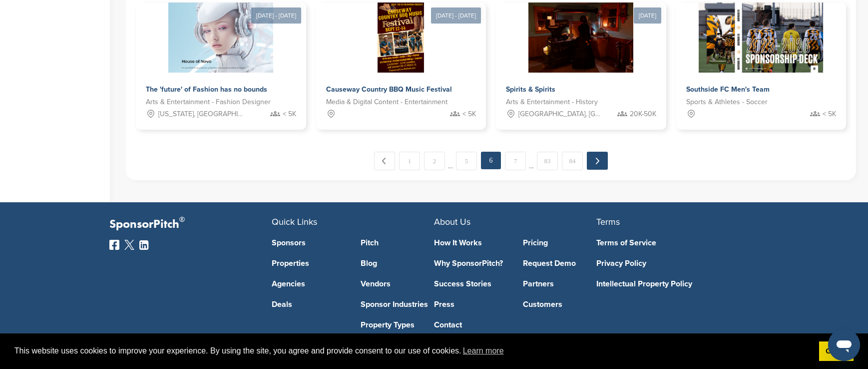 Image resolution: width=868 pixels, height=369 pixels. What do you see at coordinates (452, 221) in the screenshot?
I see `span: About Us` at bounding box center [452, 221].